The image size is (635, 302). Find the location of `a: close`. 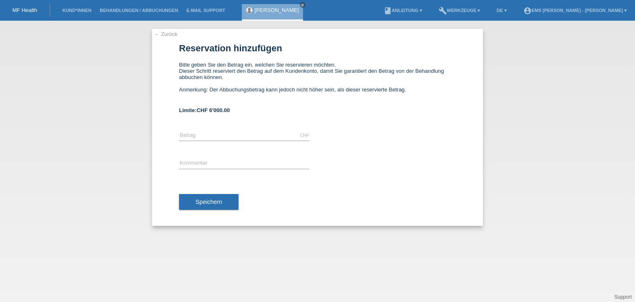

a: close is located at coordinates (303, 5).